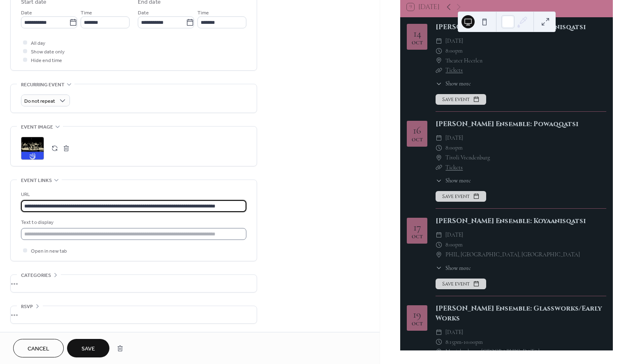  Describe the element at coordinates (133, 223) in the screenshot. I see `div: Text to display` at that location.